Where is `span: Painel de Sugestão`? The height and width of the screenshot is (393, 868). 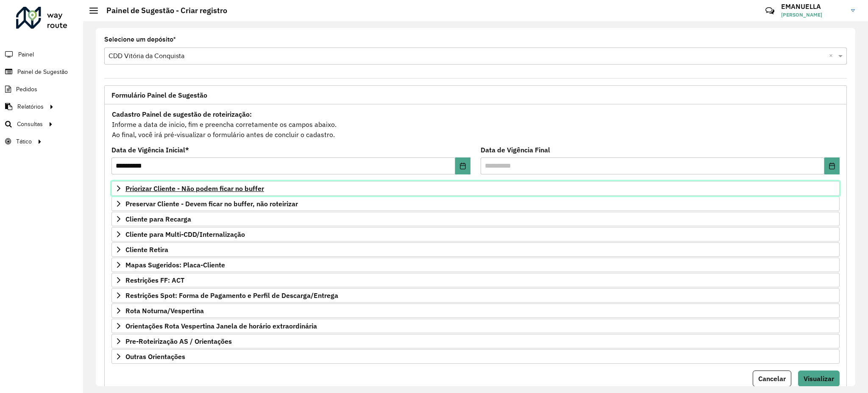
span: Painel de Sugestão is located at coordinates (42, 72).